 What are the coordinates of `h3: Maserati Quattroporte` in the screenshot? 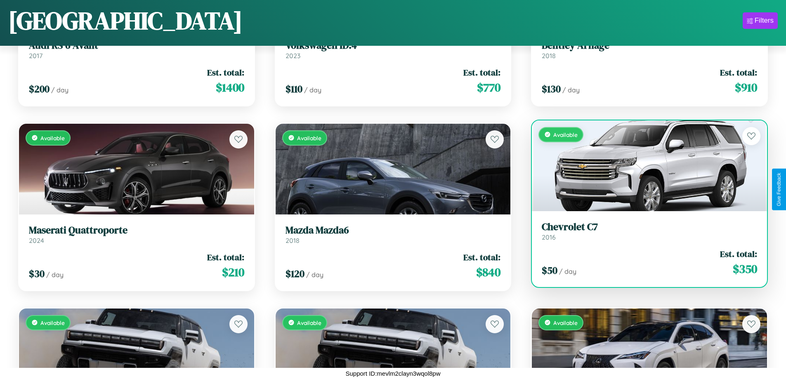 It's located at (137, 230).